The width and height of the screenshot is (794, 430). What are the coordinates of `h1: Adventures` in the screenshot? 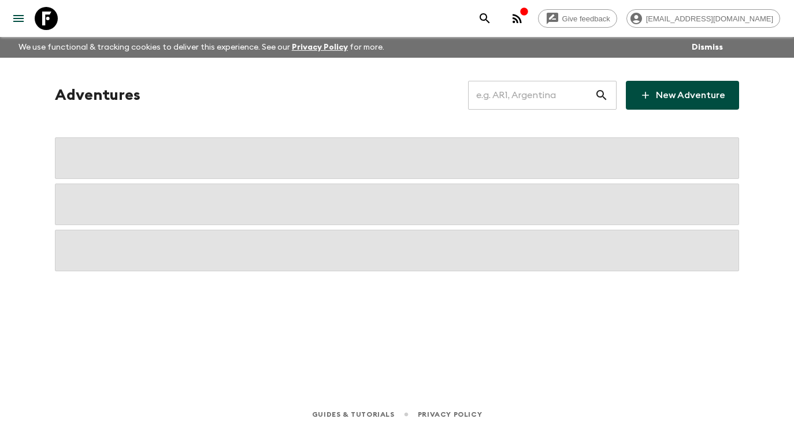 It's located at (98, 95).